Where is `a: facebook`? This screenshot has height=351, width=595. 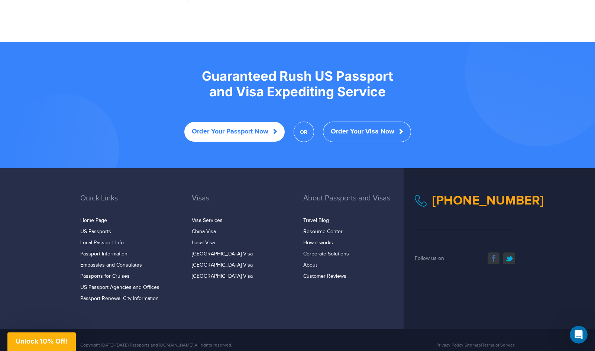
a: facebook is located at coordinates (493, 258).